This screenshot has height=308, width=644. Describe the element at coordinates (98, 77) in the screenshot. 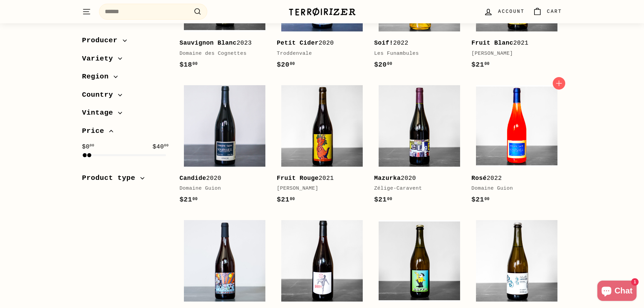

I see `span: Region` at that location.